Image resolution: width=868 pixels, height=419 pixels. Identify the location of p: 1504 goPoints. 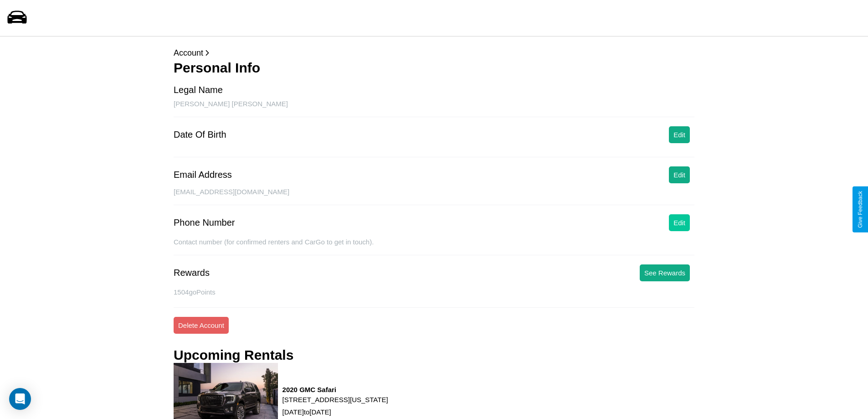
(434, 292).